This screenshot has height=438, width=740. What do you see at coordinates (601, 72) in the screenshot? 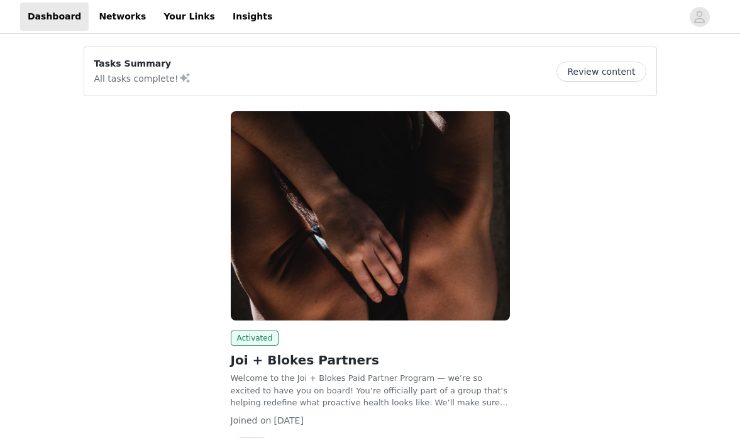
I see `button: Review content` at bounding box center [601, 72].